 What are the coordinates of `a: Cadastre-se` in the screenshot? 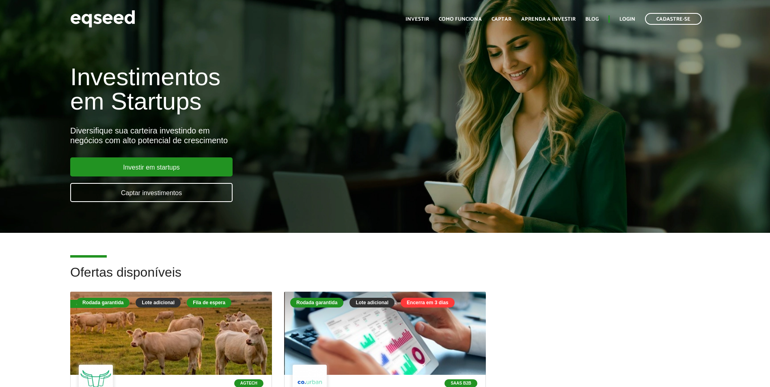 It's located at (673, 19).